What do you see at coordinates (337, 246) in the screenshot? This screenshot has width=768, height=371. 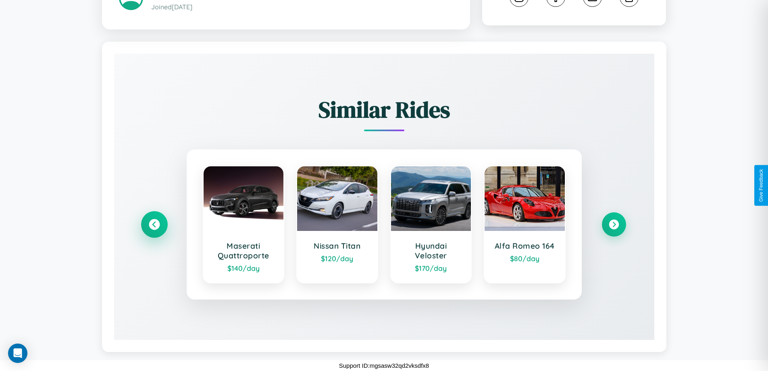 I see `h3: Nissan Titan` at bounding box center [337, 246].